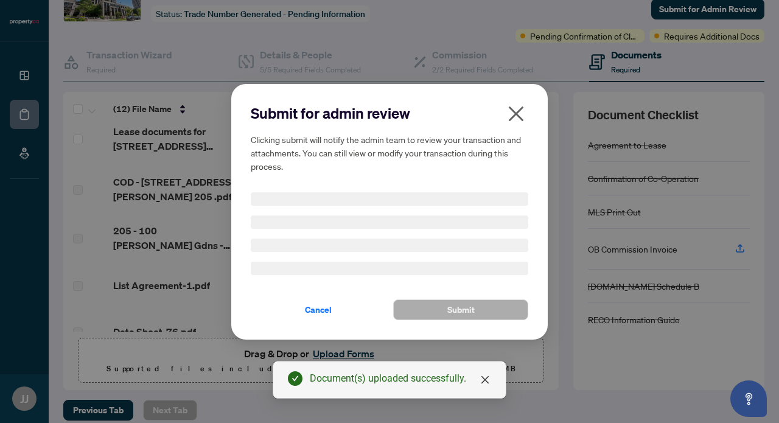  I want to click on h2: Submit for admin review, so click(389, 113).